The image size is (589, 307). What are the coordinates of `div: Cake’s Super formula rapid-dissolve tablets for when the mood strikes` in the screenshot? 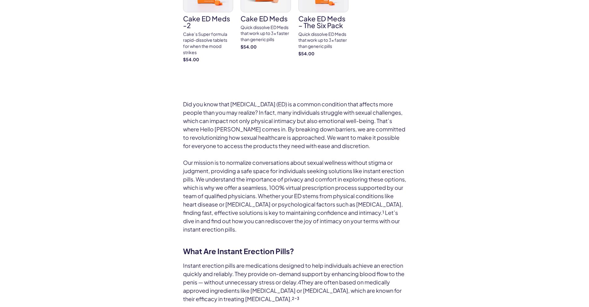 It's located at (208, 43).